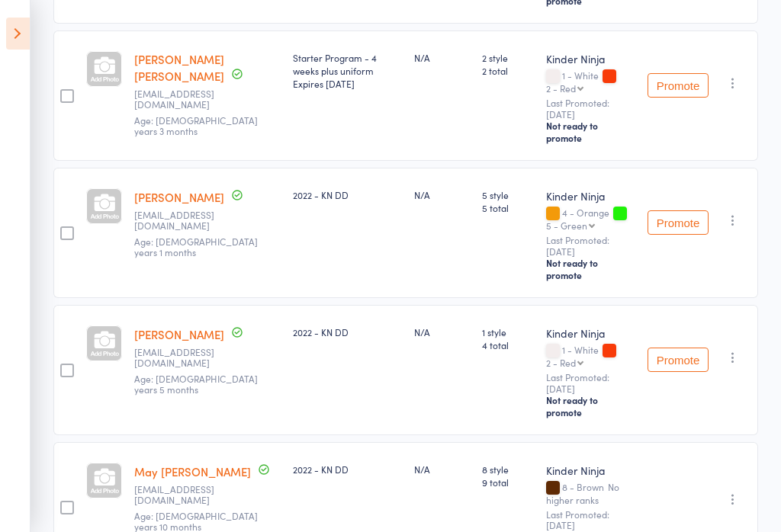 This screenshot has height=532, width=781. What do you see at coordinates (508, 482) in the screenshot?
I see `span: 9 total` at bounding box center [508, 482].